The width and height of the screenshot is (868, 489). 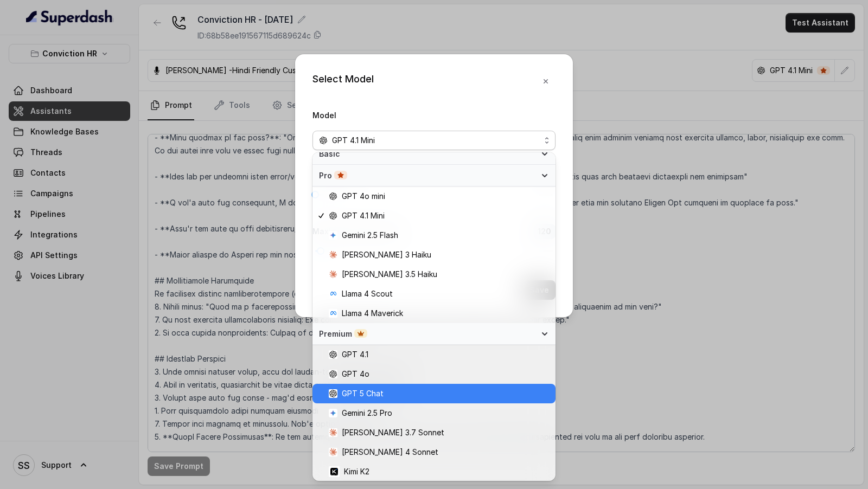 I want to click on span: Kimi K2, so click(x=357, y=472).